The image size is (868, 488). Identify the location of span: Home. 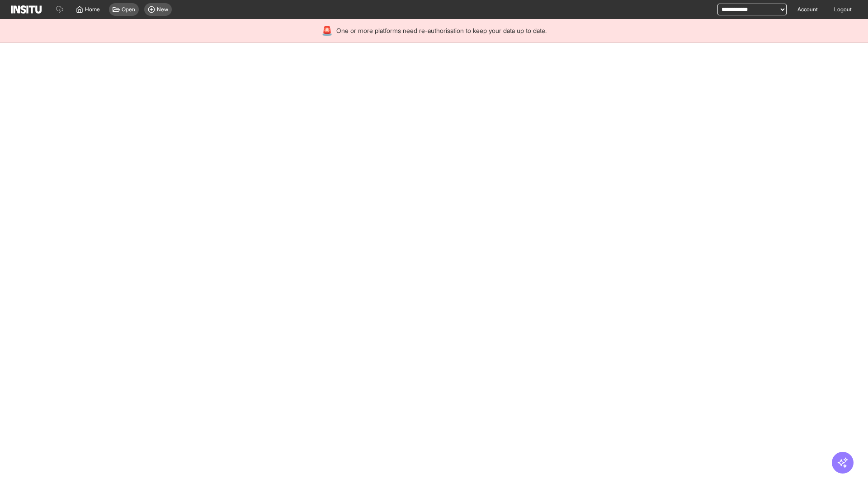
(92, 9).